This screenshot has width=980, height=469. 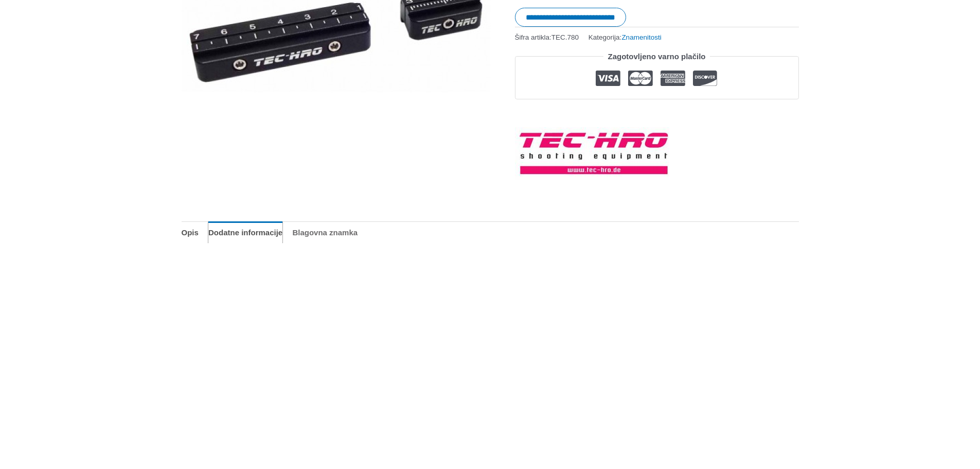 I want to click on font: Zagotovljeno varno plačilo, so click(x=656, y=56).